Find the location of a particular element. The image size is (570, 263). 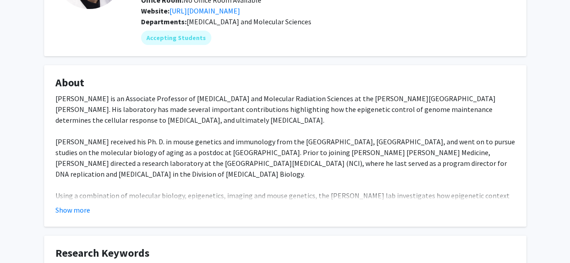

b: Website: is located at coordinates (155, 11).